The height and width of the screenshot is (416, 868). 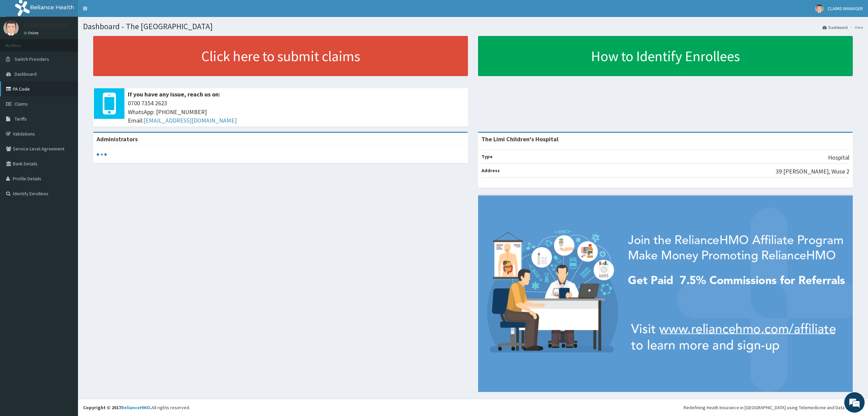 What do you see at coordinates (473, 407) in the screenshot?
I see `footer: All rights reserved.` at bounding box center [473, 407].